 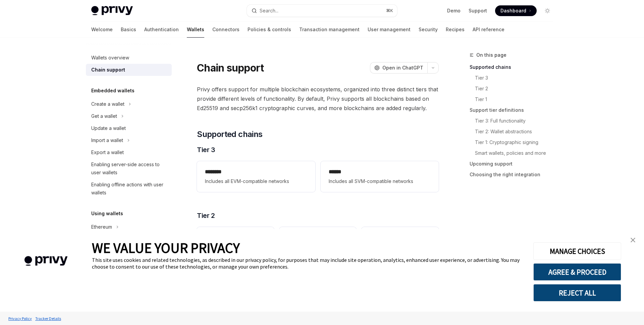 What do you see at coordinates (108, 69) in the screenshot?
I see `div: Chain support` at bounding box center [108, 69].